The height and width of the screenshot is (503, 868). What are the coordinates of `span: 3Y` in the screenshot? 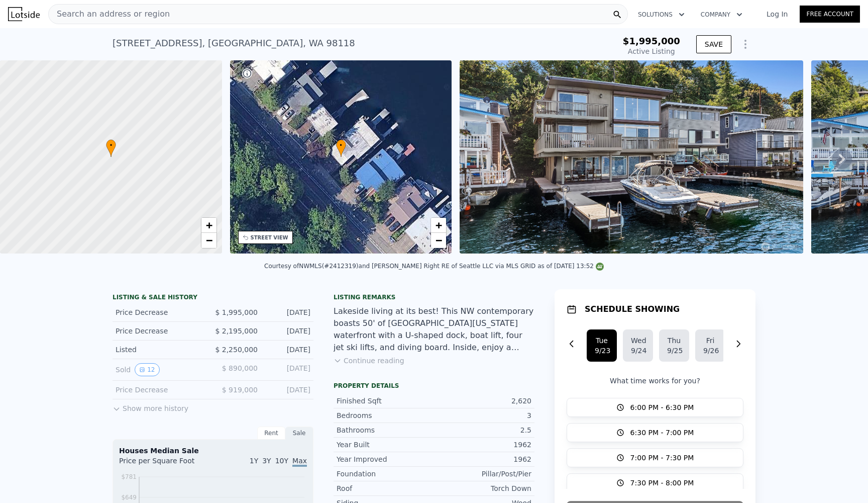 It's located at (267, 460).